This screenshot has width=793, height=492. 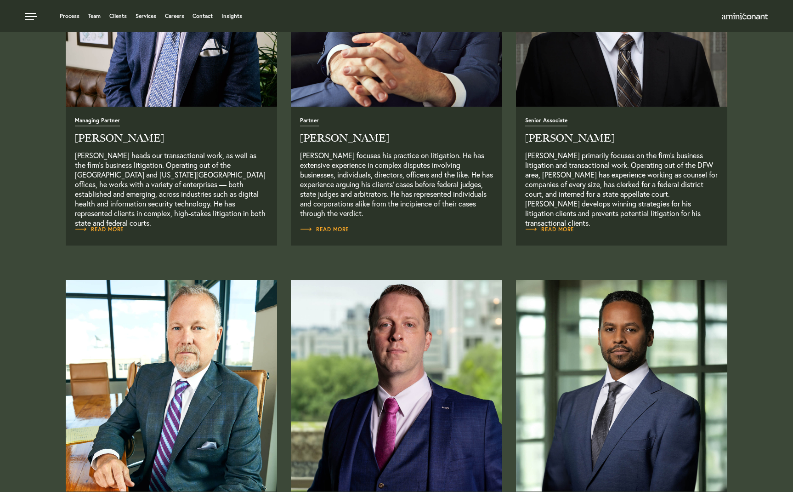 What do you see at coordinates (745, 17) in the screenshot?
I see `img: Amini & Conant` at bounding box center [745, 17].